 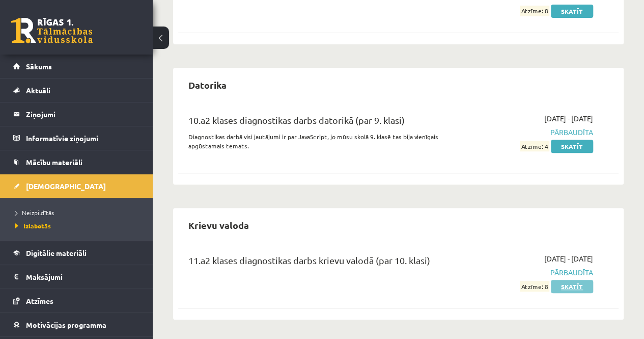 What do you see at coordinates (76, 114) in the screenshot?
I see `a: Ziņojumi` at bounding box center [76, 114].